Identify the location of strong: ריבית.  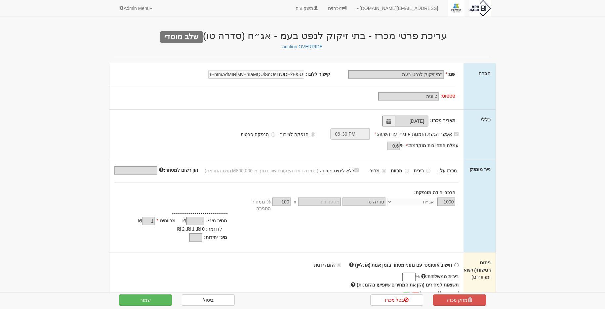
(418, 170).